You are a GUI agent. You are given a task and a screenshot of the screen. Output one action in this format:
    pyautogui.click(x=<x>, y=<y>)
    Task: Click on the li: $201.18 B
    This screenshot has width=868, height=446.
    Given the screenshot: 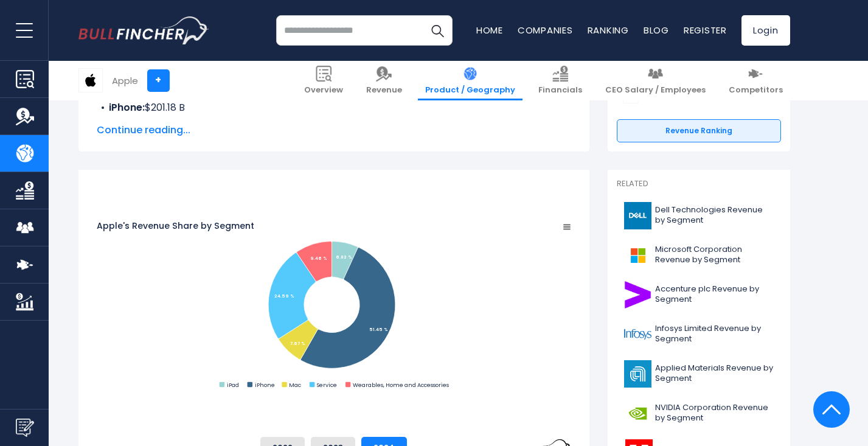 What is the action you would take?
    pyautogui.click(x=334, y=108)
    